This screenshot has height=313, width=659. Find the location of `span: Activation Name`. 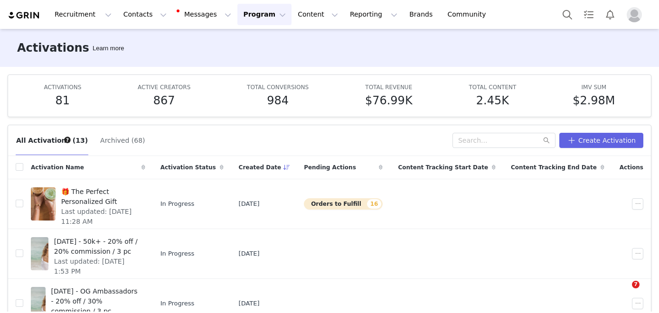

span: Activation Name is located at coordinates (57, 168).